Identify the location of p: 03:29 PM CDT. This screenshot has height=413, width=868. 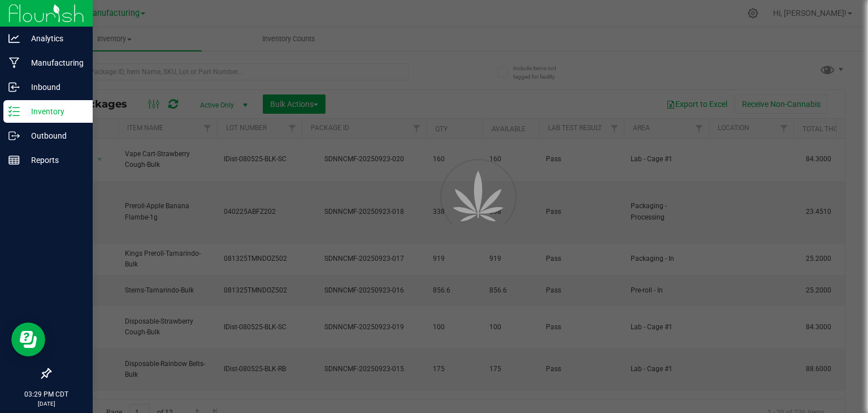
(47, 394).